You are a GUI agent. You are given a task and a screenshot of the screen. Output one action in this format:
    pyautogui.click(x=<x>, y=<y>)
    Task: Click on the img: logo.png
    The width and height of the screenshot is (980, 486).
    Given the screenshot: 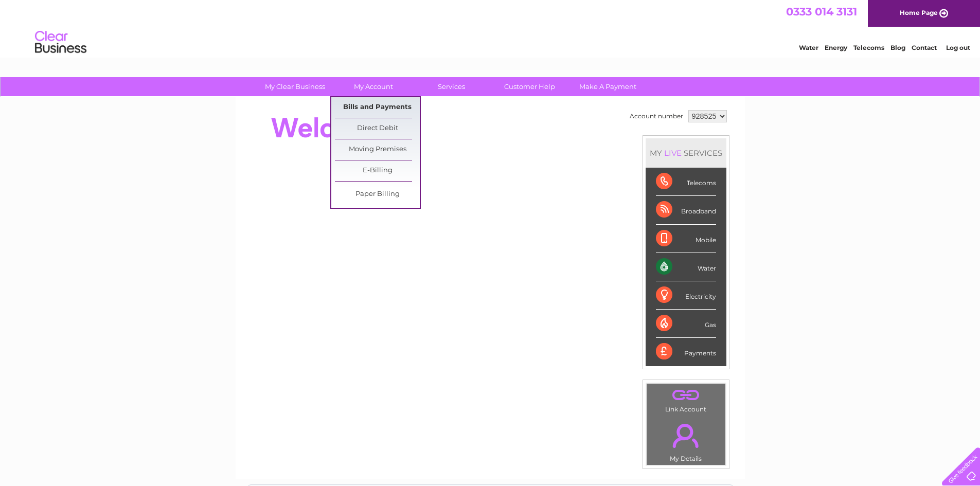 What is the action you would take?
    pyautogui.click(x=61, y=42)
    